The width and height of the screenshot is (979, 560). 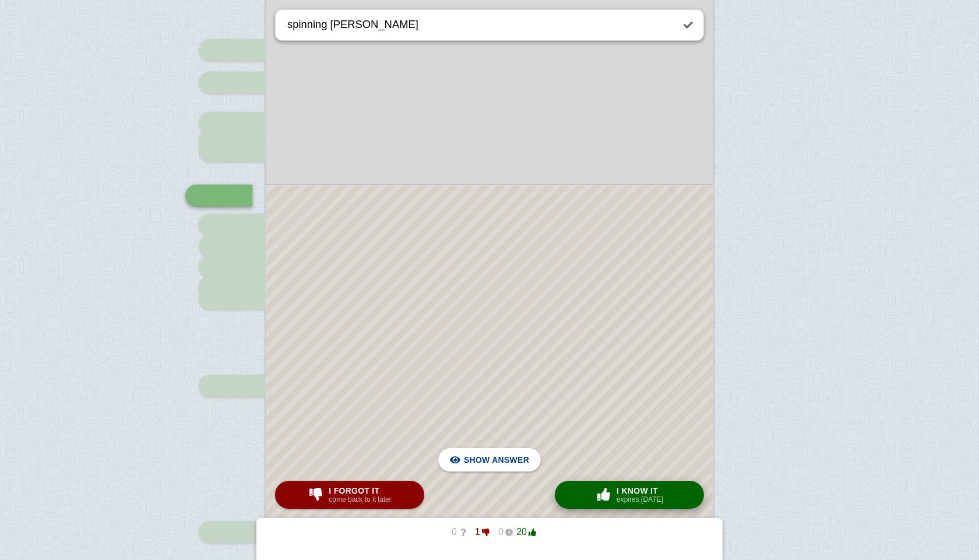 What do you see at coordinates (490, 460) in the screenshot?
I see `button: Show answer` at bounding box center [490, 460].